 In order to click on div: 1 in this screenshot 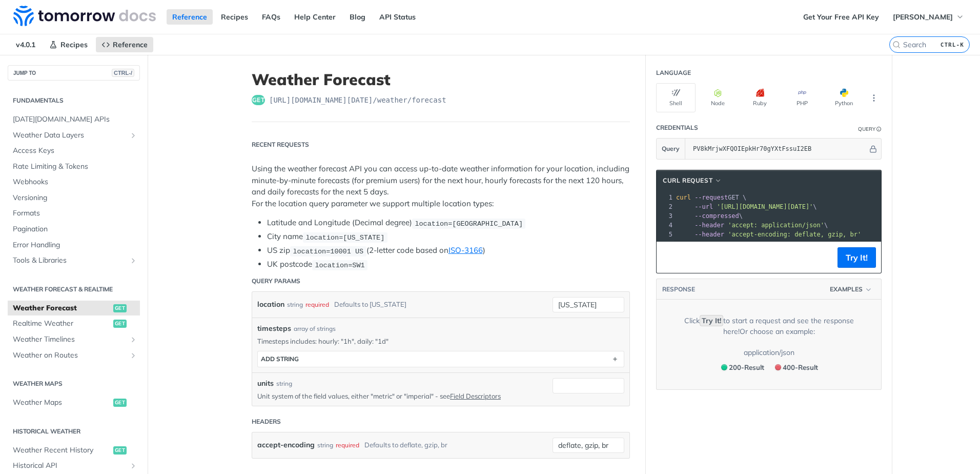, I will do `click(666, 198)`.